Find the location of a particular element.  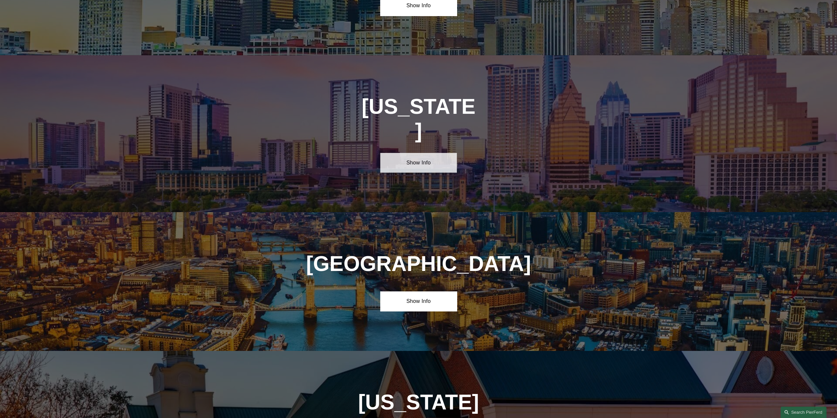

a: Search this site is located at coordinates (804, 412).